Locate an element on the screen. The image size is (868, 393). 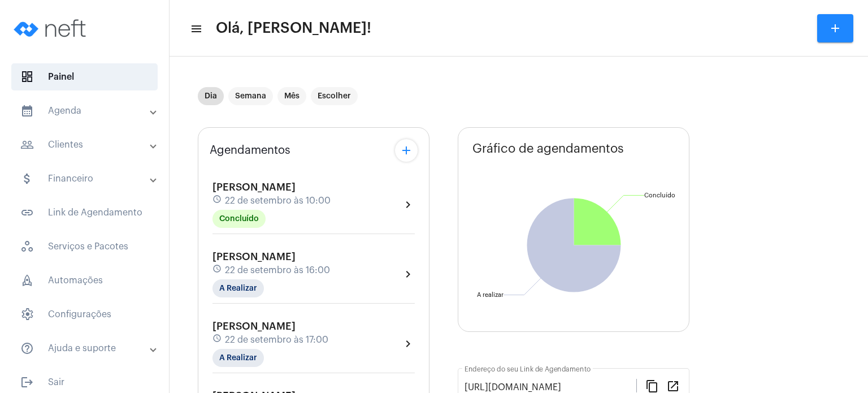
span: 22 de setembro às 17:00 is located at coordinates (276, 339).